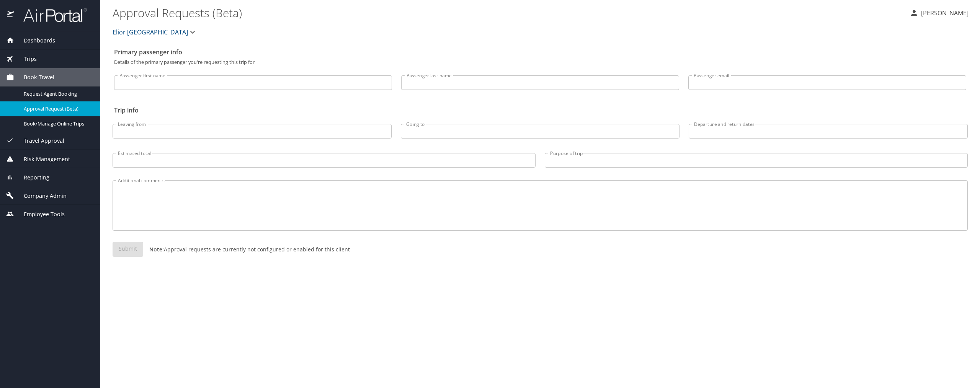 Image resolution: width=980 pixels, height=388 pixels. Describe the element at coordinates (247, 249) in the screenshot. I see `p: Approval requests are currently not configured or enabled for this client` at that location.